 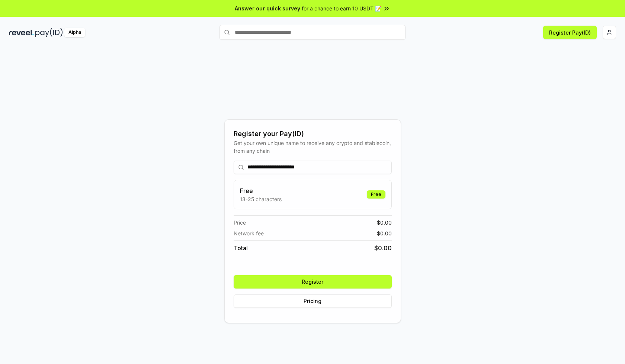 I want to click on button: Register, so click(x=312, y=282).